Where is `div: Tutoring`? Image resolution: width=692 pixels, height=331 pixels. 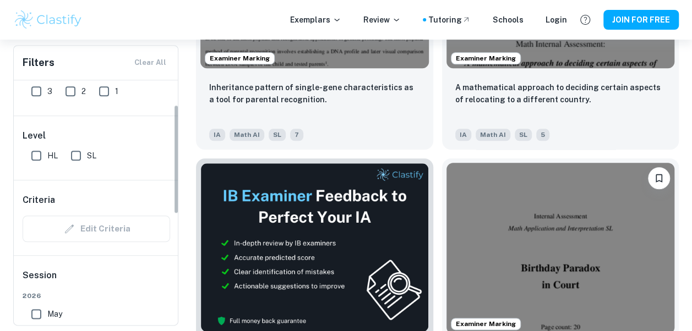 div: Tutoring is located at coordinates (449, 20).